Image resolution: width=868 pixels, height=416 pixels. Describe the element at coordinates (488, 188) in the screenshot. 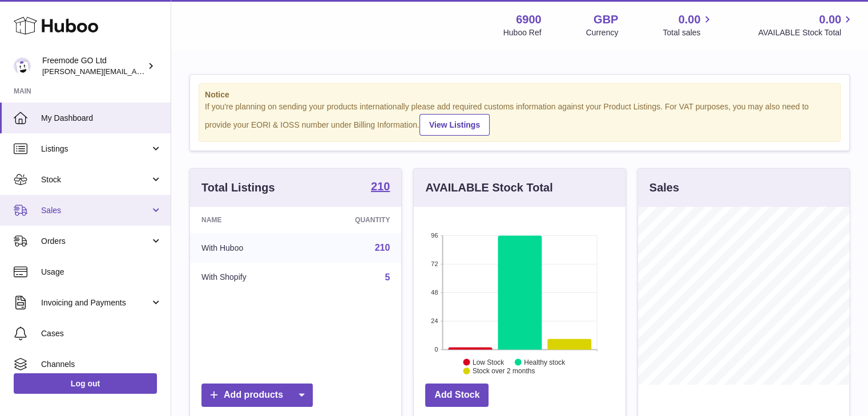

I see `h3: AVAILABLE Stock Total` at that location.